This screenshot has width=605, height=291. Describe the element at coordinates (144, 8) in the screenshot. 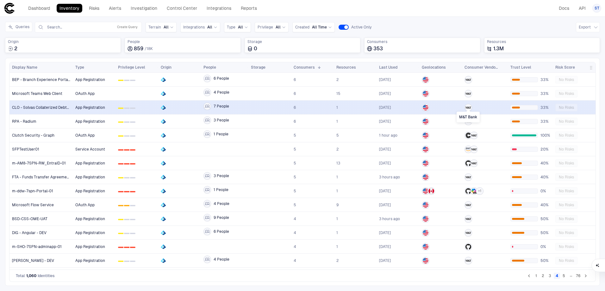

I see `a: Investigation` at that location.